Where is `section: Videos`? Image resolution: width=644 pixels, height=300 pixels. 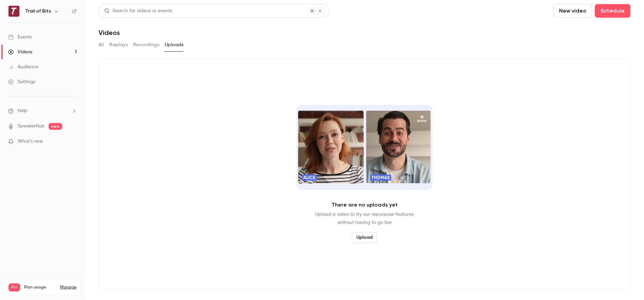 section: Videos is located at coordinates (364, 150).